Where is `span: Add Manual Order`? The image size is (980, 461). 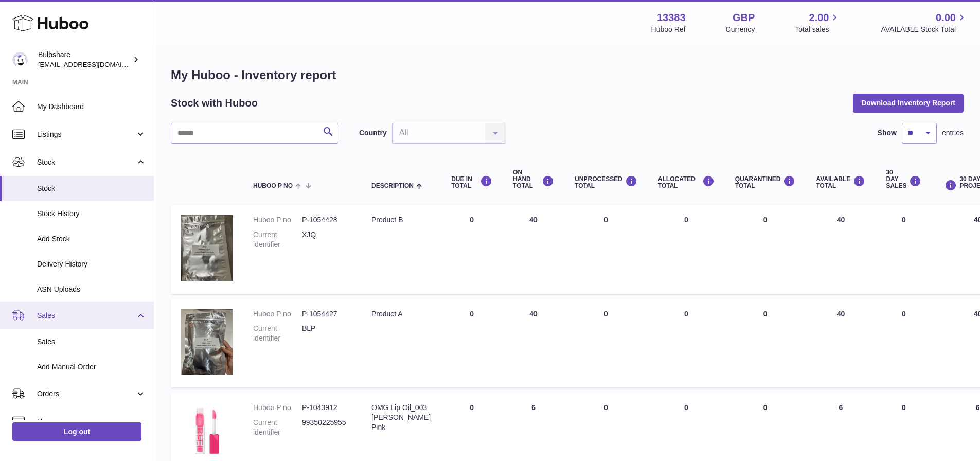
span: Add Manual Order is located at coordinates (92, 367).